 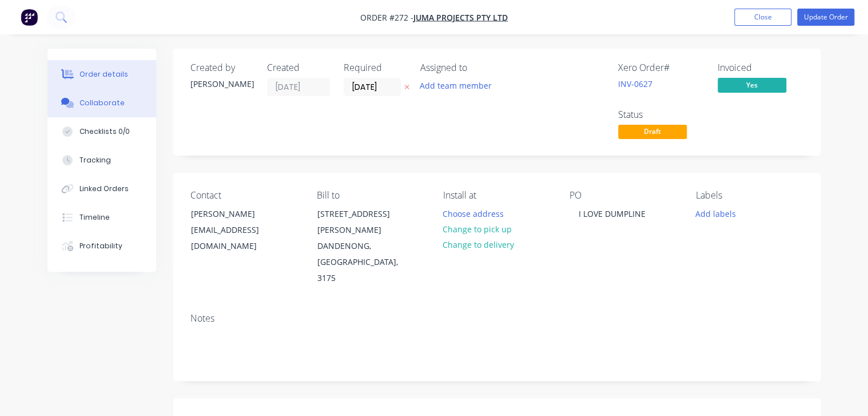 What do you see at coordinates (102, 131) in the screenshot?
I see `button: Checklists 0/0` at bounding box center [102, 131].